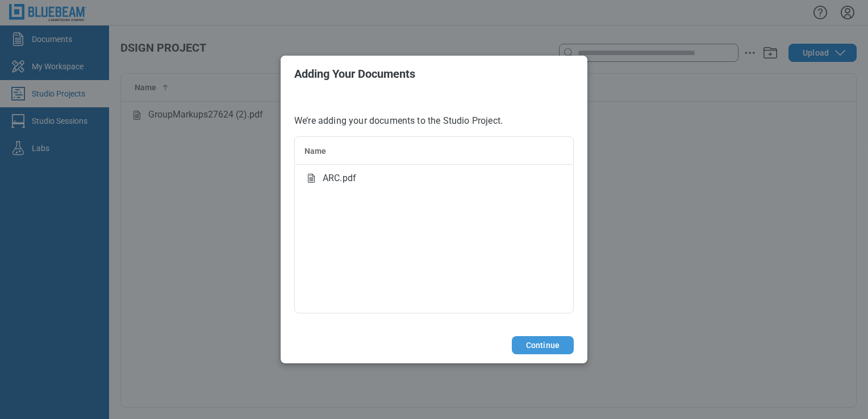 This screenshot has width=868, height=419. What do you see at coordinates (339, 178) in the screenshot?
I see `span: ARC.pdf` at bounding box center [339, 178].